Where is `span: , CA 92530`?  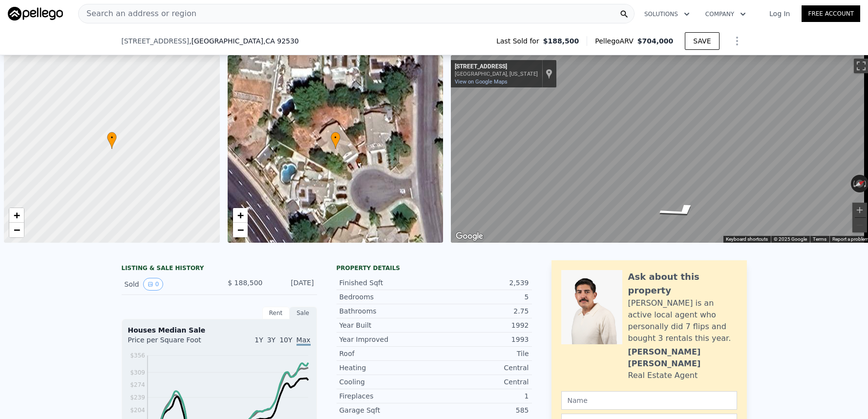 span: , CA 92530 is located at coordinates (281, 41).